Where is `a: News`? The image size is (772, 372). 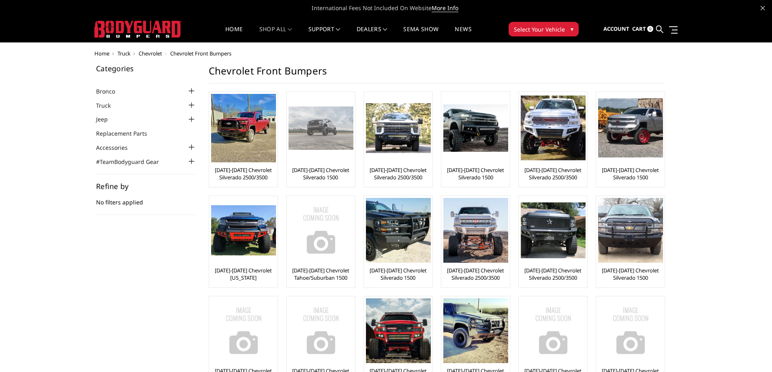
a: News is located at coordinates (463, 34).